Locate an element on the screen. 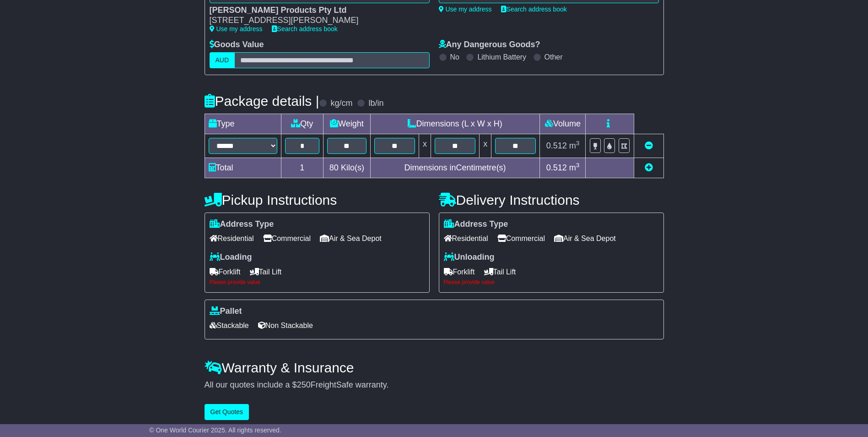 This screenshot has width=868, height=437. label: No is located at coordinates (455, 57).